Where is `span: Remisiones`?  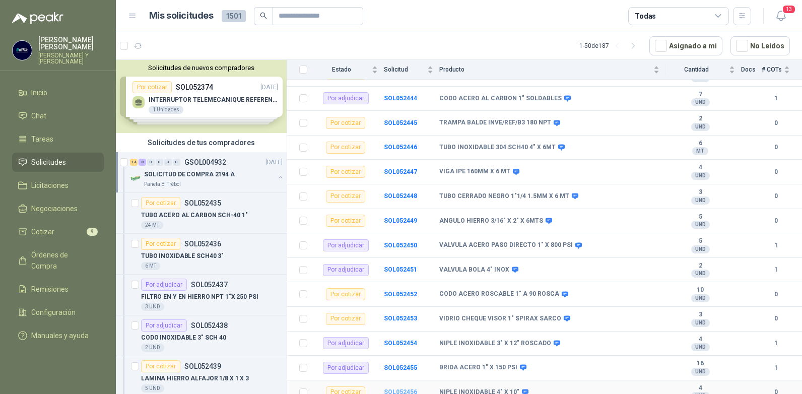
span: Remisiones is located at coordinates (50, 289).